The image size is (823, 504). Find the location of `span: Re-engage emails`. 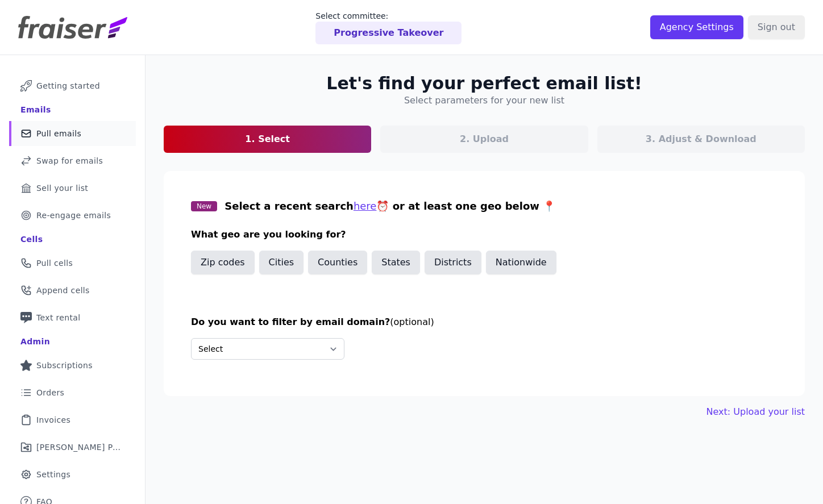

span: Re-engage emails is located at coordinates (73, 215).